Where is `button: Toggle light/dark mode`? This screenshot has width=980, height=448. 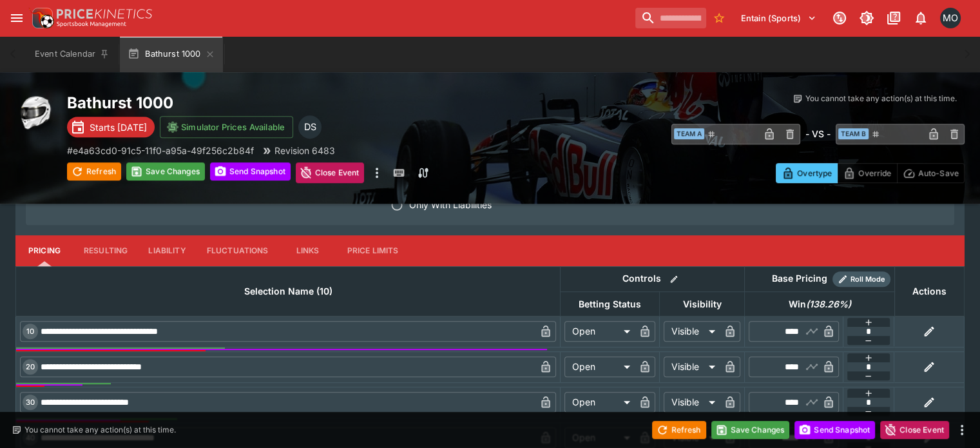
button: Toggle light/dark mode is located at coordinates (866, 18).